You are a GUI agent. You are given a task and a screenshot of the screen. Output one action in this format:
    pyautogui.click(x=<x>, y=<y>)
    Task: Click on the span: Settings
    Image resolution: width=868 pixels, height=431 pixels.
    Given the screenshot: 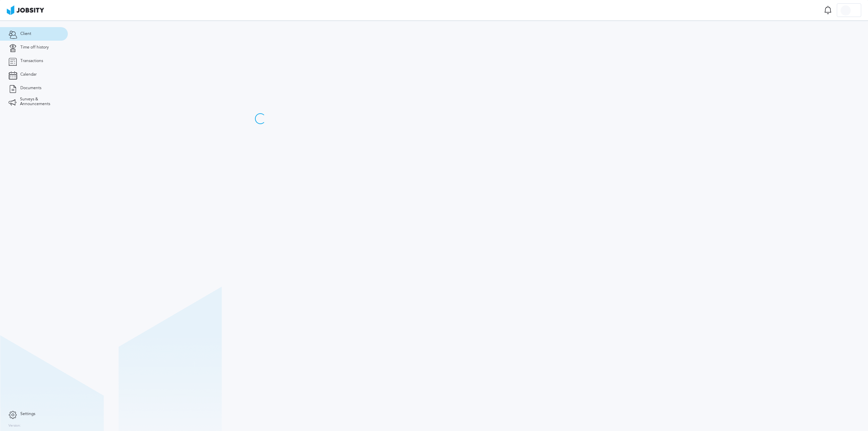 What is the action you would take?
    pyautogui.click(x=28, y=414)
    